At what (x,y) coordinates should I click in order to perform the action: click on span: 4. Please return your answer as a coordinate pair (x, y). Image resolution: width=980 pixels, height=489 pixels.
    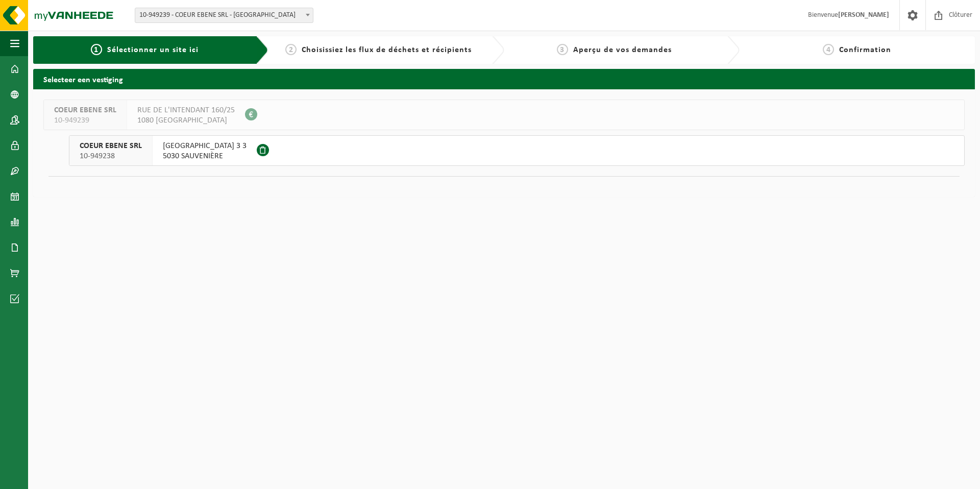
    Looking at the image, I should click on (828, 50).